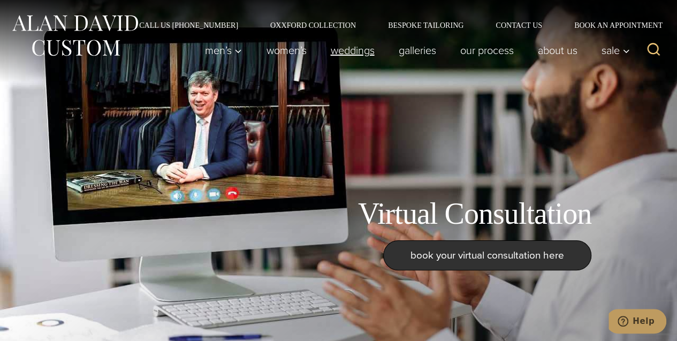 The width and height of the screenshot is (677, 341). Describe the element at coordinates (612, 25) in the screenshot. I see `a: Book an Appointment` at that location.